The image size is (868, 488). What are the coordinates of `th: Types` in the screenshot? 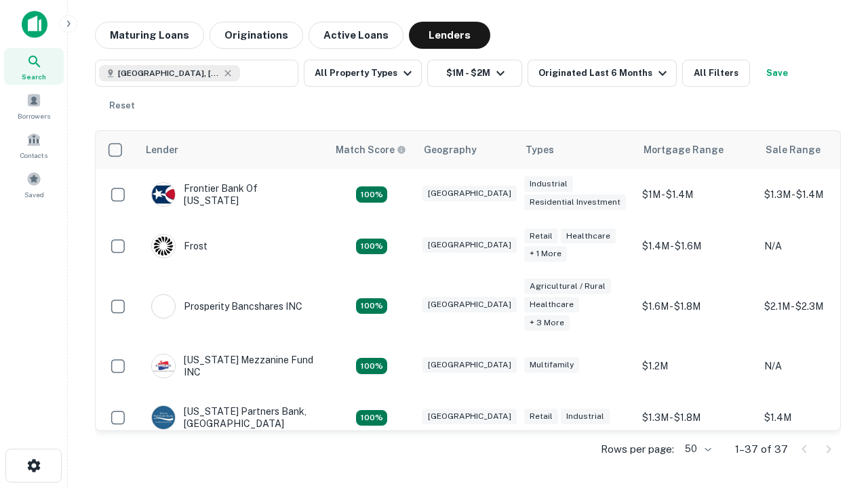 It's located at (577, 150).